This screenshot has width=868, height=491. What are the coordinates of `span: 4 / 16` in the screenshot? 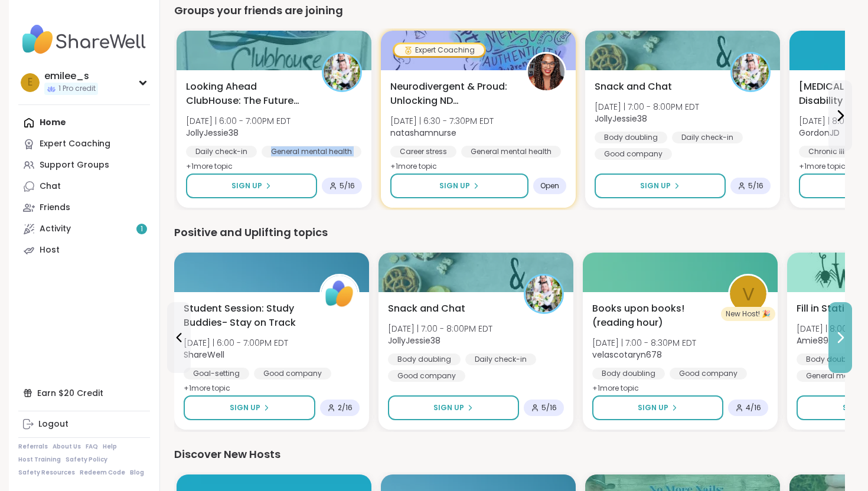 It's located at (753, 408).